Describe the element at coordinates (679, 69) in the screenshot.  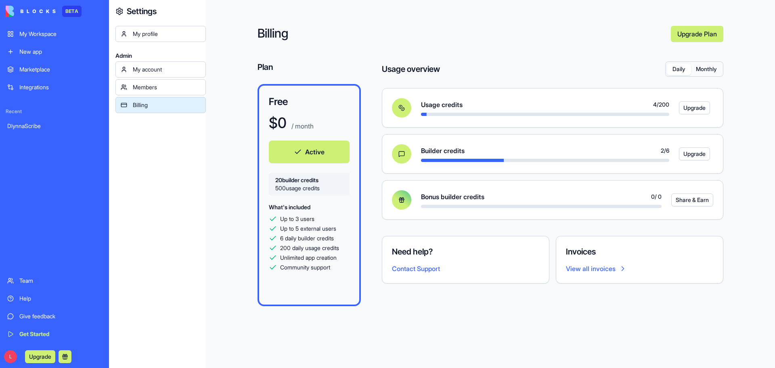
I see `button: Daily` at that location.